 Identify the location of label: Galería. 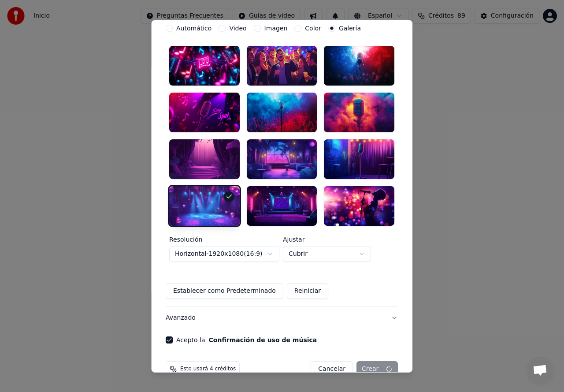
(350, 28).